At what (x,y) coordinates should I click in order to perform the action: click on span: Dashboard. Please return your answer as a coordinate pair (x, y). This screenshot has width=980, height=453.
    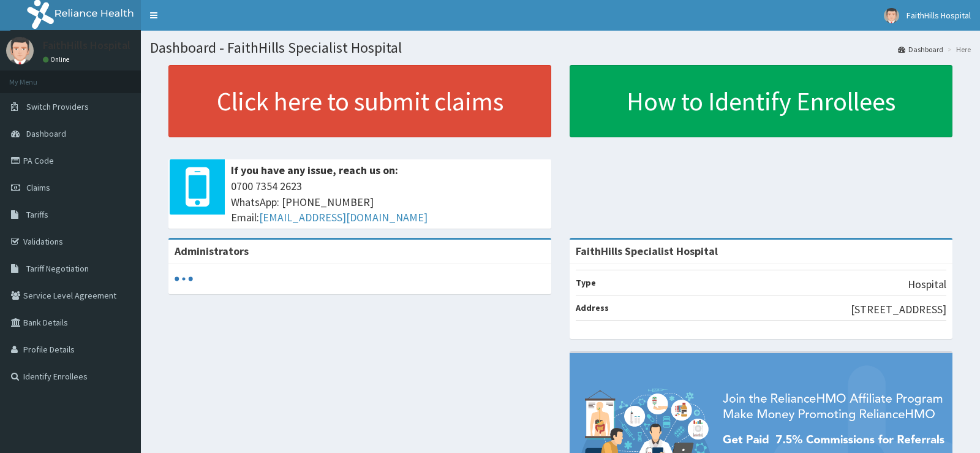
    Looking at the image, I should click on (46, 134).